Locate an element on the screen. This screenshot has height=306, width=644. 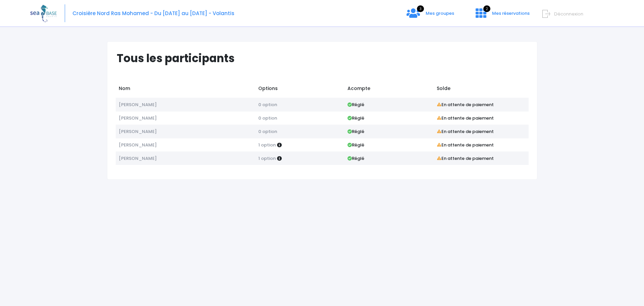
td: Solde is located at coordinates (481, 90).